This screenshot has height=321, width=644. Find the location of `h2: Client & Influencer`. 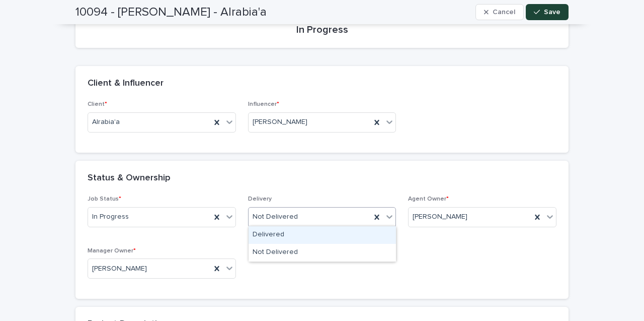

h2: Client & Influencer is located at coordinates (125, 84).